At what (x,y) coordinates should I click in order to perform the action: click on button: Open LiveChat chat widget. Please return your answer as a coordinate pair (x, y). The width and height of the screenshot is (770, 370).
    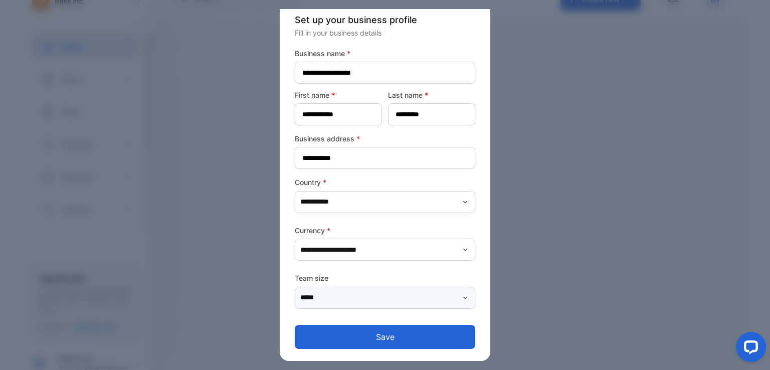
    Looking at the image, I should click on (23, 19).